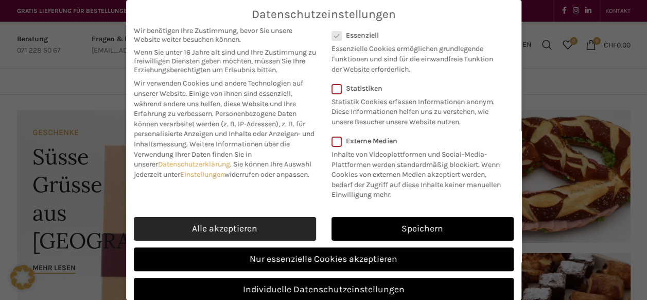 Image resolution: width=647 pixels, height=300 pixels. I want to click on span: Sie können Ihre Auswahl jederzeit unter widerrufen oder anpassen., so click(222, 169).